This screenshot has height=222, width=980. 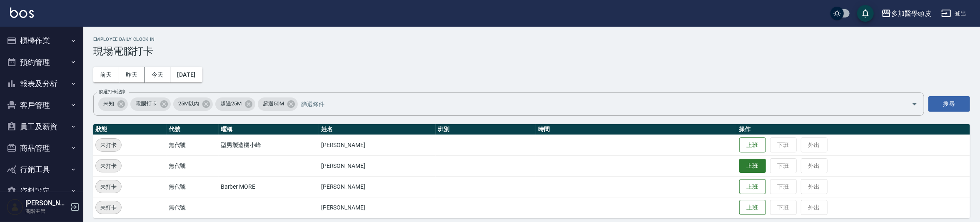 I want to click on button: save, so click(x=865, y=13).